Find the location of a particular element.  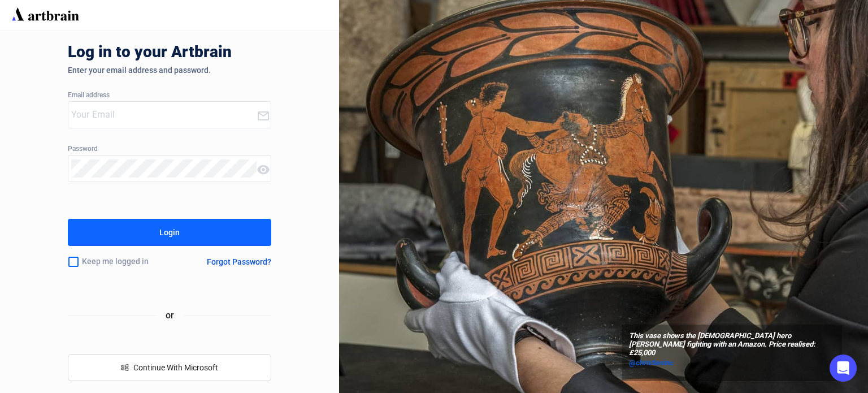

a: @christiesinc is located at coordinates (732, 363).